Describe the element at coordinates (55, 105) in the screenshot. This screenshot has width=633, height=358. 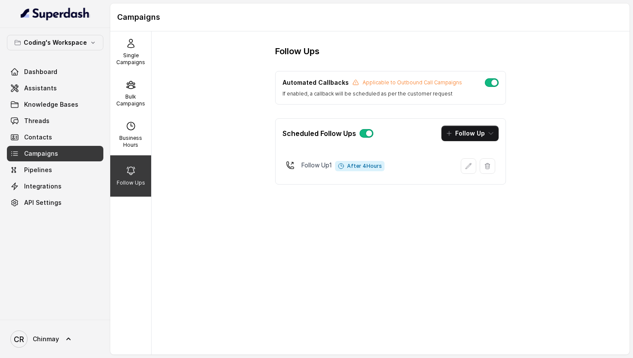
I see `a: Knowledge Bases` at that location.